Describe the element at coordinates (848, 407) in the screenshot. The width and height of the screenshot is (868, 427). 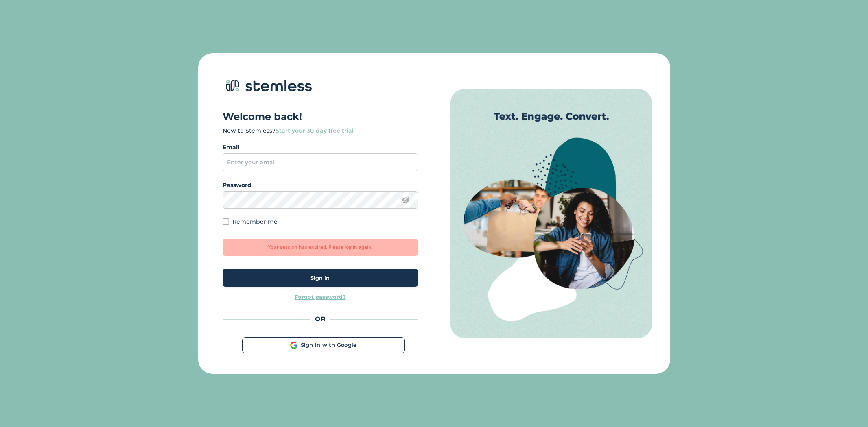
I see `div: Chat Widget` at that location.